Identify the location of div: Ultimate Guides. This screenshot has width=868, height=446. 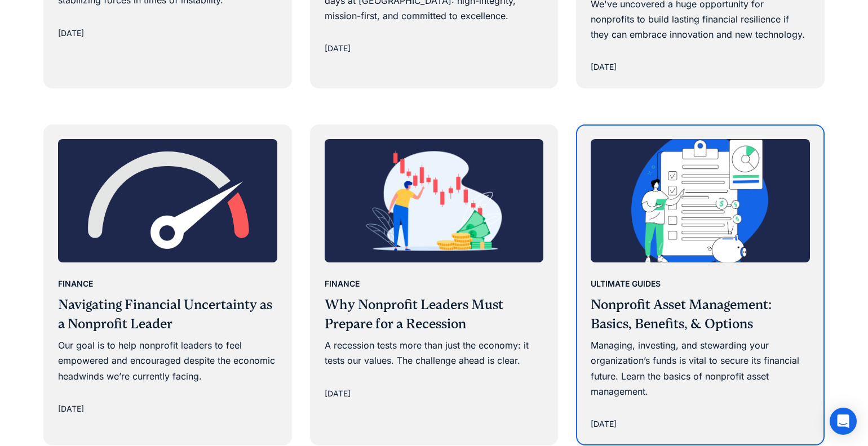
(626, 284).